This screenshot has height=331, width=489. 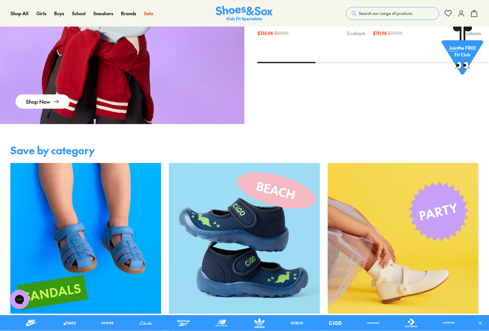 I want to click on img: SHOP_PARTY_868d9987-96b7-4e6a-bd79-e5f96fdc4877.png, so click(x=403, y=239).